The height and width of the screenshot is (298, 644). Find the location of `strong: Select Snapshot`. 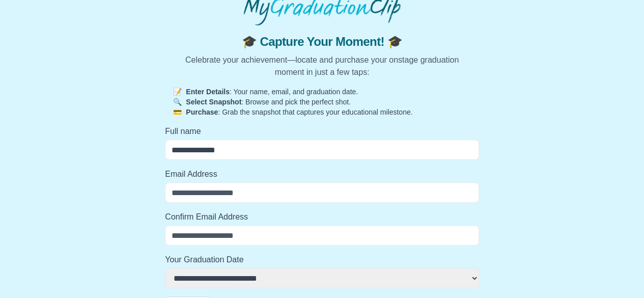

strong: Select Snapshot is located at coordinates (213, 102).